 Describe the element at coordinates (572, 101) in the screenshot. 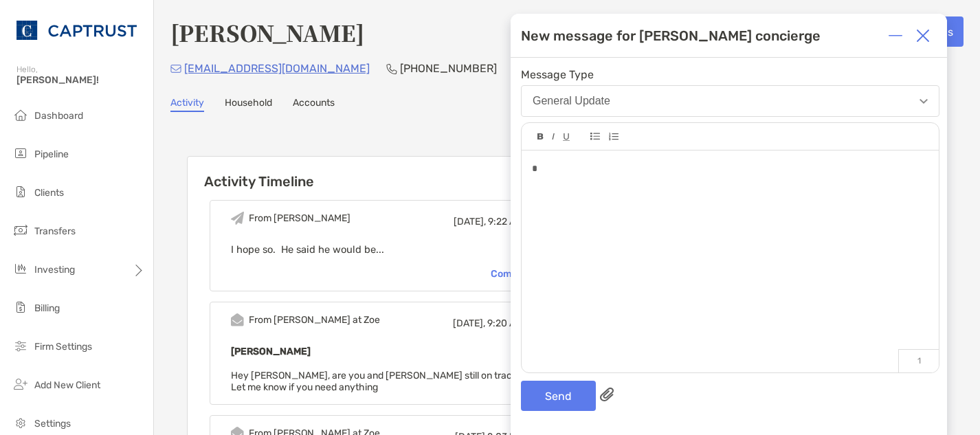

I see `div: General Update` at that location.